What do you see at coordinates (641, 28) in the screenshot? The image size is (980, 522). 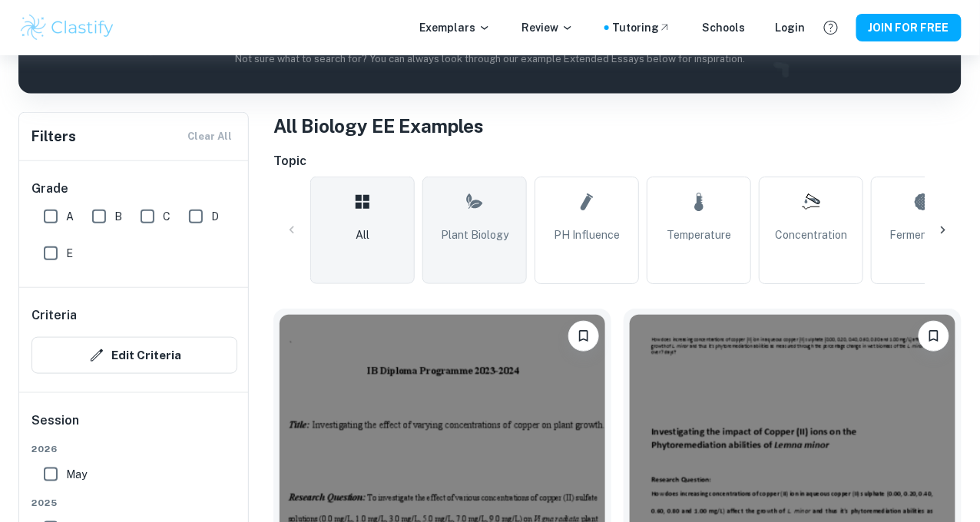 I see `div: Tutoring` at bounding box center [641, 28].